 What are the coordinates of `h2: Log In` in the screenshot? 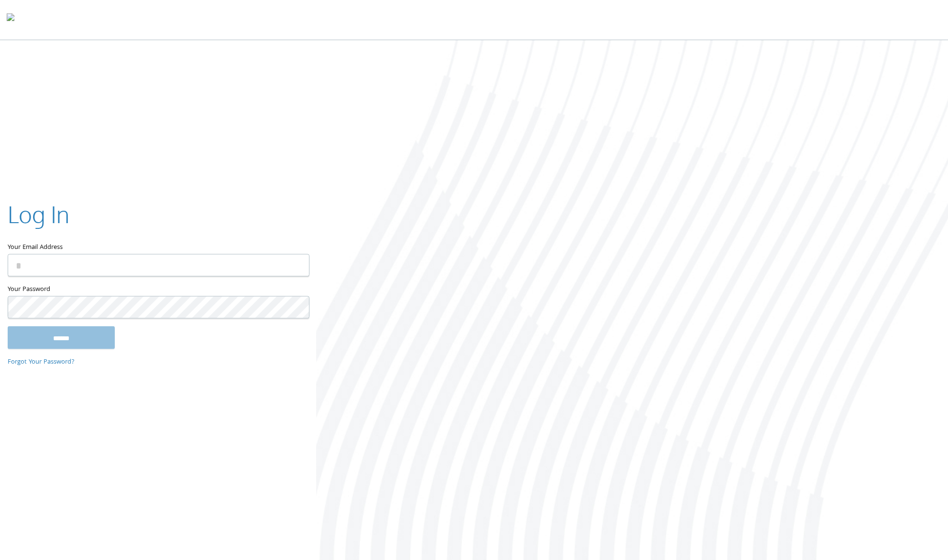 It's located at (38, 214).